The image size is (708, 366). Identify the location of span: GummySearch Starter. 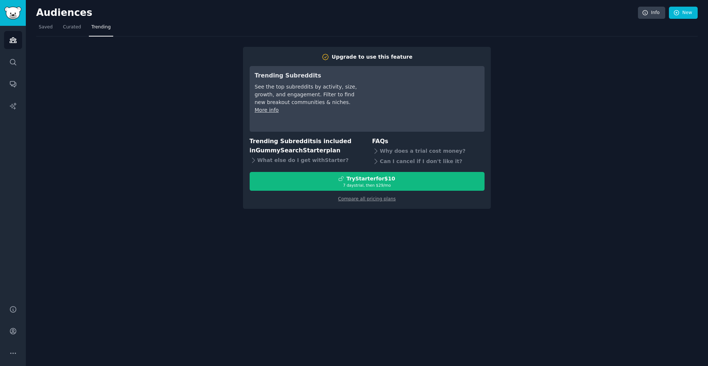
(291, 150).